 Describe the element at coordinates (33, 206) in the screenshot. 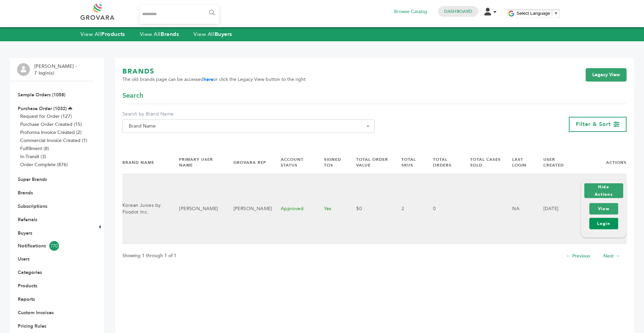

I see `a: Subscriptions` at that location.